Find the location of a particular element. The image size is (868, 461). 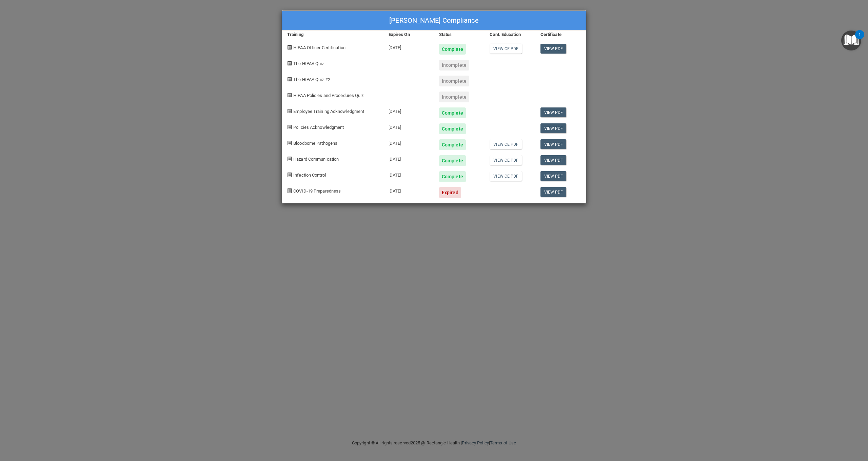

button: Open Resource Center, 1 new notification is located at coordinates (851, 40).